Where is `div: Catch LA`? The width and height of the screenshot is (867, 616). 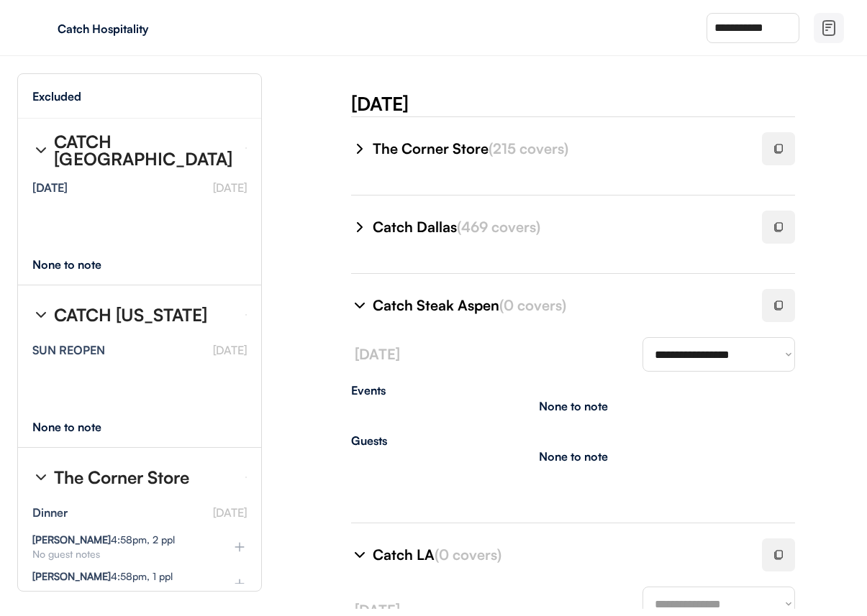 div: Catch LA is located at coordinates (558, 555).